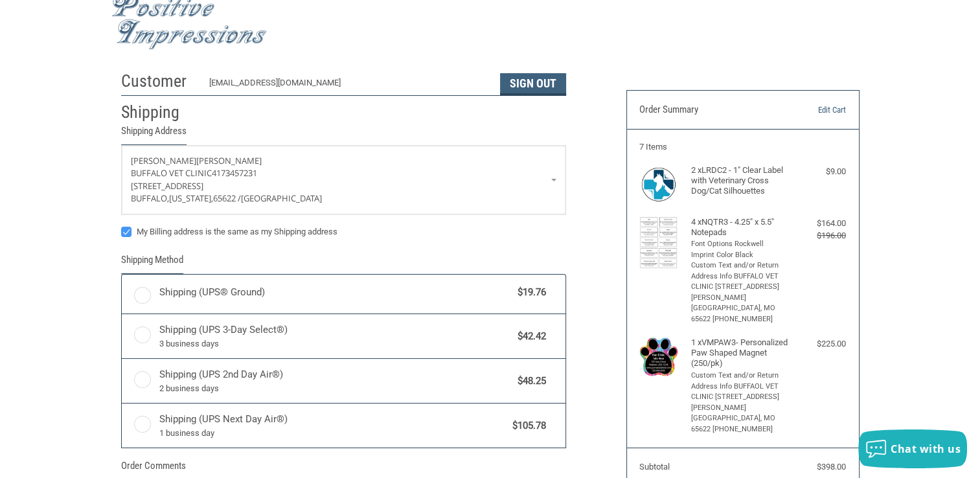  Describe the element at coordinates (912, 449) in the screenshot. I see `button: Chat with us` at that location.